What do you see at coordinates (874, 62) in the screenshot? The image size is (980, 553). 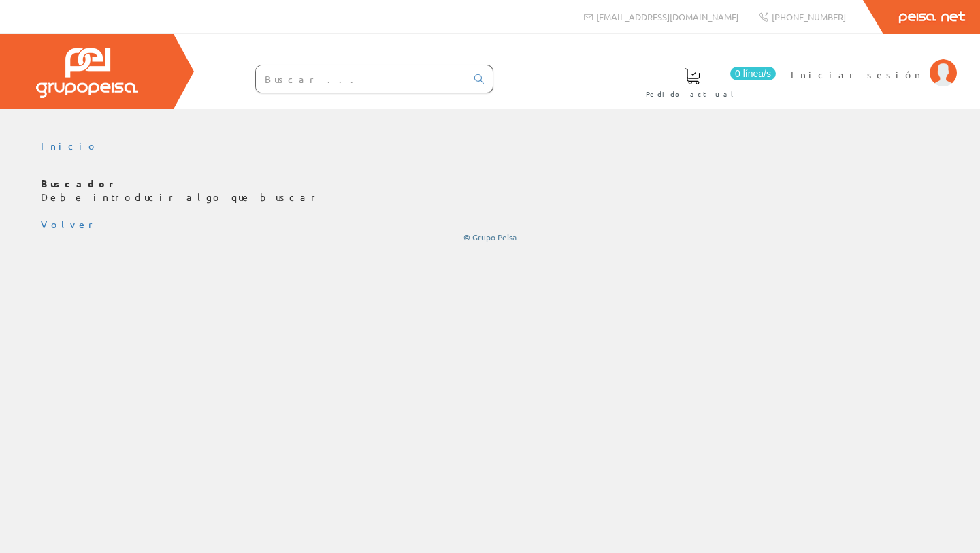 I see `a: Iniciar sesión` at bounding box center [874, 62].